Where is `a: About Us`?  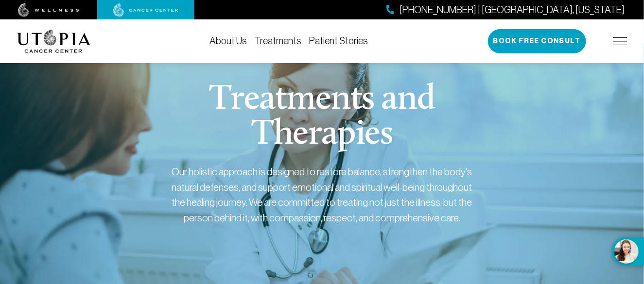 a: About Us is located at coordinates (228, 41).